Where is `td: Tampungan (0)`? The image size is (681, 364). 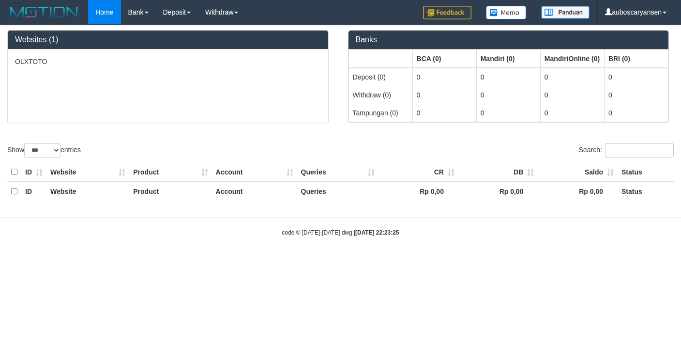
td: Tampungan (0) is located at coordinates (380, 112).